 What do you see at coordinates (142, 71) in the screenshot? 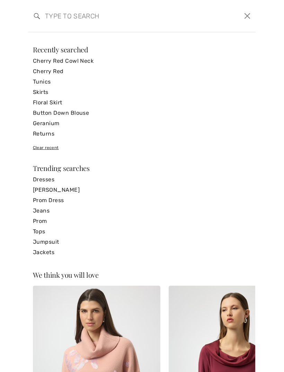
I see `a: Cherry Red` at bounding box center [142, 71].